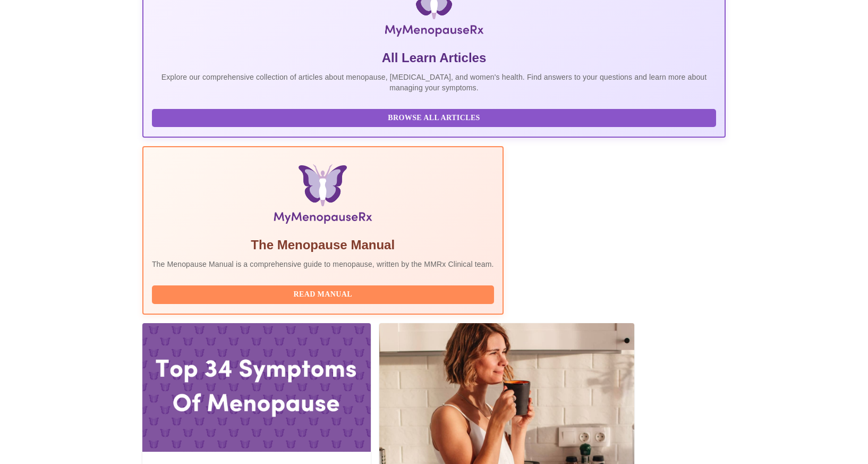 This screenshot has height=464, width=868. I want to click on span: Read Manual, so click(323, 295).